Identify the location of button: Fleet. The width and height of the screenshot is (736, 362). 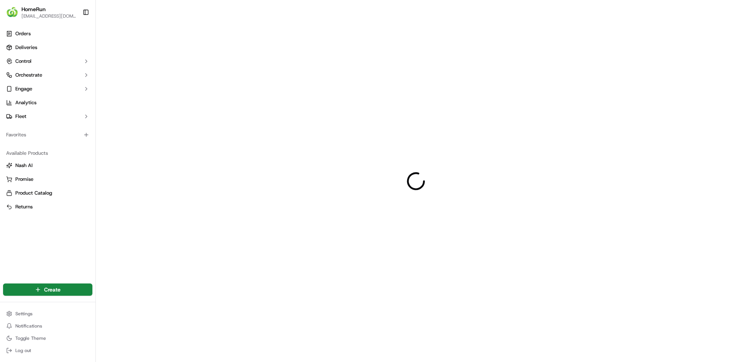
(48, 117).